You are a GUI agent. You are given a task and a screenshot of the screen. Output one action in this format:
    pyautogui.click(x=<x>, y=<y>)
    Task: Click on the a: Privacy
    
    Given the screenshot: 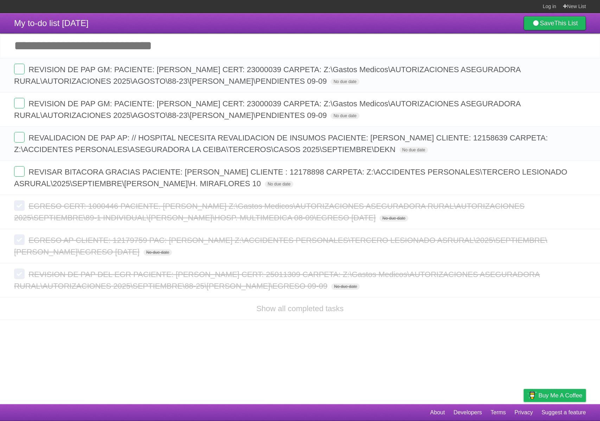 What is the action you would take?
    pyautogui.click(x=524, y=412)
    